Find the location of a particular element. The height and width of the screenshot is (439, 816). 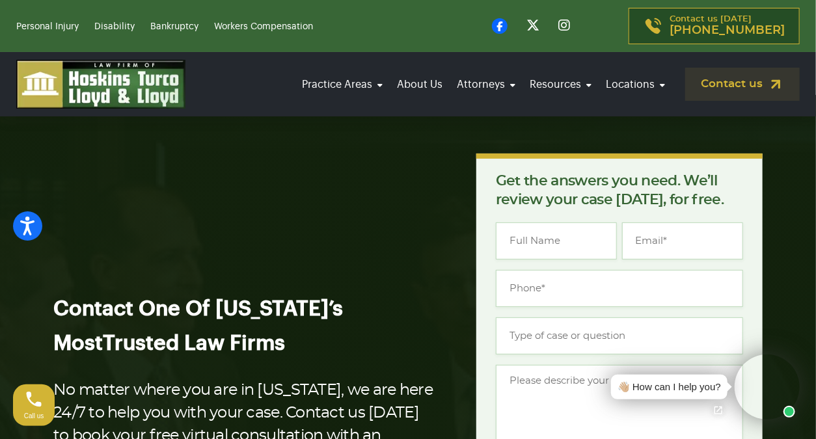

input: Type of case or question is located at coordinates (620, 336).